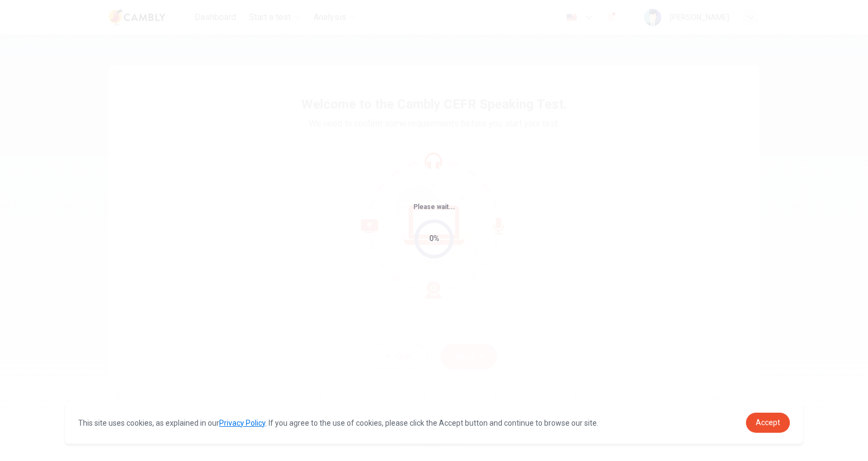  Describe the element at coordinates (434, 207) in the screenshot. I see `span: Please wait...` at that location.